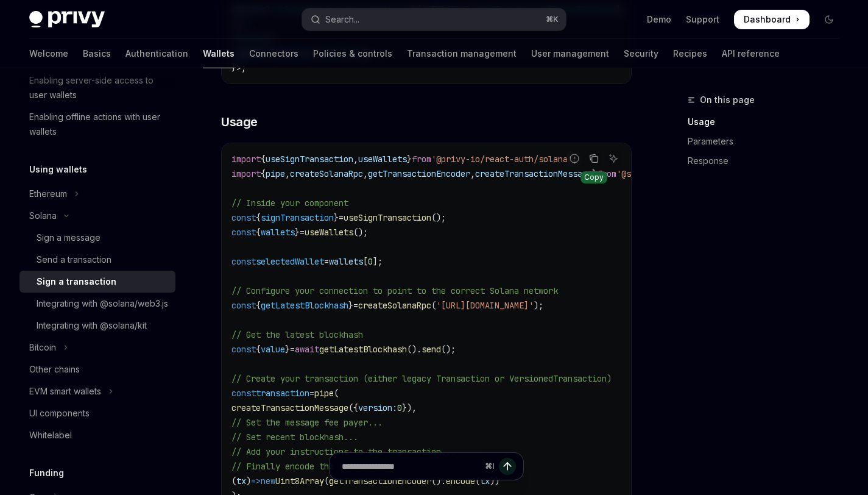 Image resolution: width=868 pixels, height=495 pixels. What do you see at coordinates (829, 19) in the screenshot?
I see `button: Toggle dark mode` at bounding box center [829, 19].